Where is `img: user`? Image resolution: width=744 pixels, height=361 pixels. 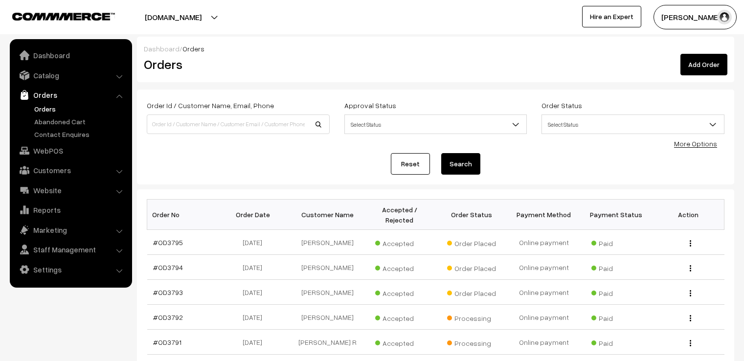 img: user is located at coordinates (725, 17).